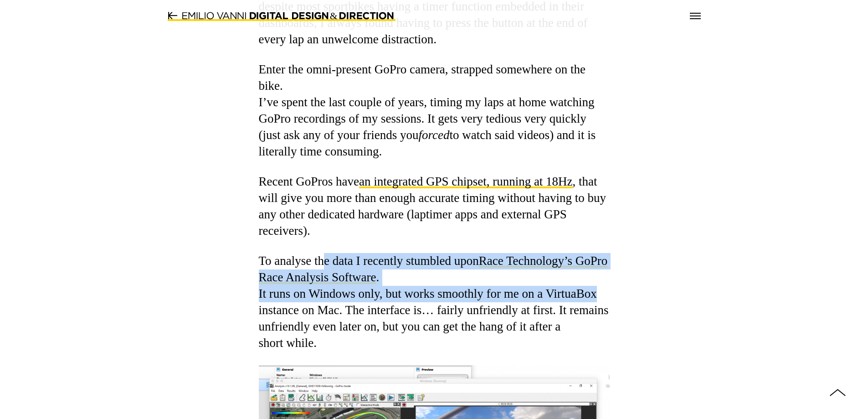  I want to click on em: forced, so click(434, 135).